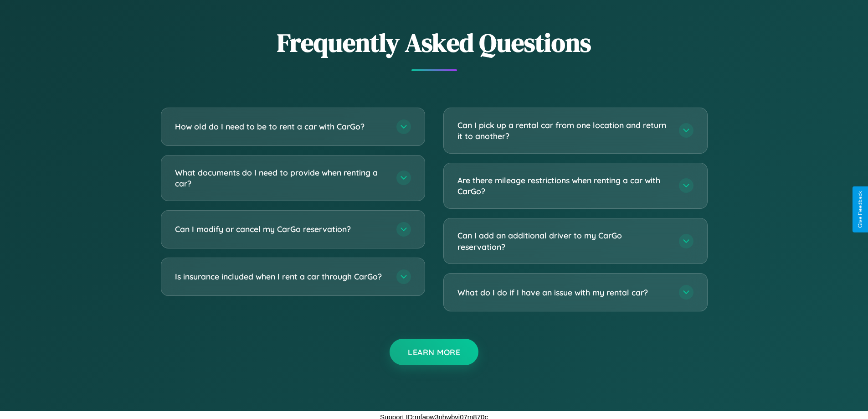  What do you see at coordinates (281, 229) in the screenshot?
I see `h3: Can I modify or cancel my CarGo reservation?` at bounding box center [281, 229].